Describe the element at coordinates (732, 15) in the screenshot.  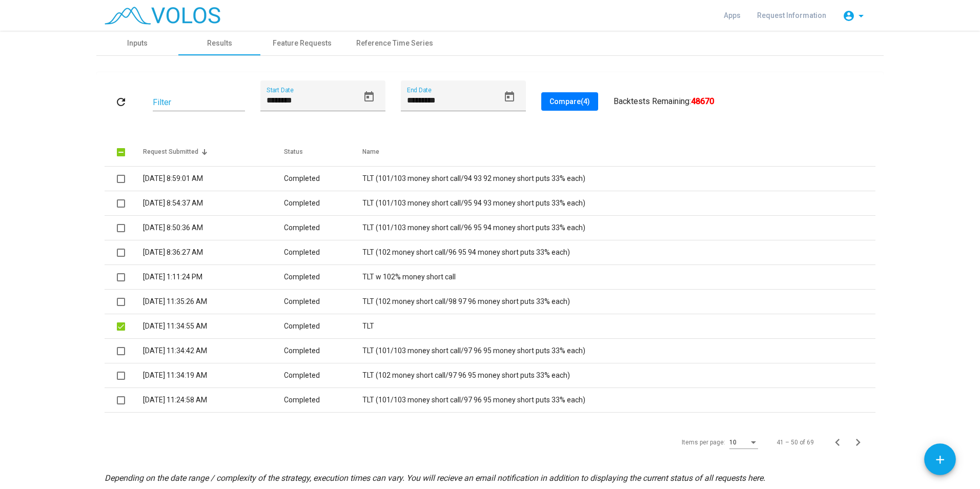
I see `a: Apps` at that location.